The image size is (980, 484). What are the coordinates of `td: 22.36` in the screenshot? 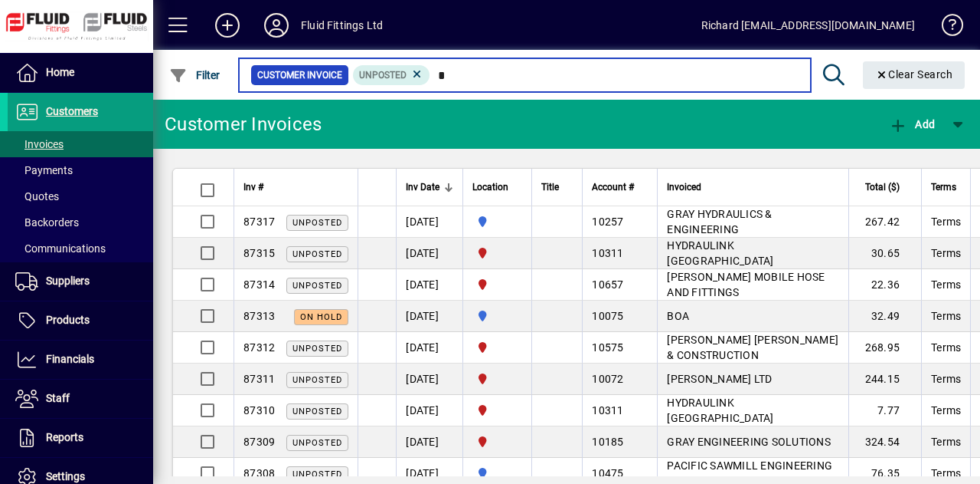 It's located at (885, 284).